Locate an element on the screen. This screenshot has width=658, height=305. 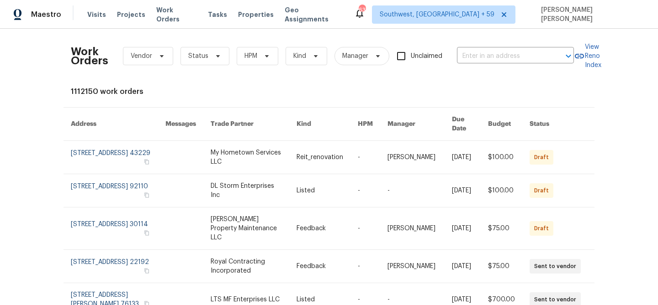
td: Royal Contracting Incorporated is located at coordinates (246, 267).